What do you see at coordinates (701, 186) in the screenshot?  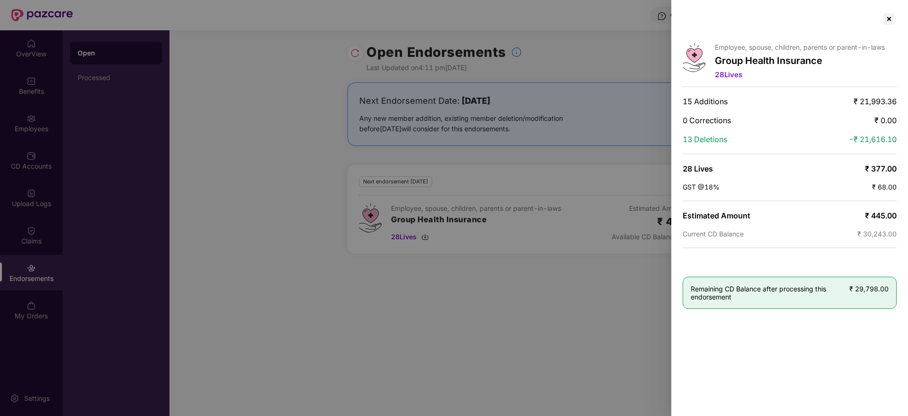 I see `span: GST @18%` at bounding box center [701, 186].